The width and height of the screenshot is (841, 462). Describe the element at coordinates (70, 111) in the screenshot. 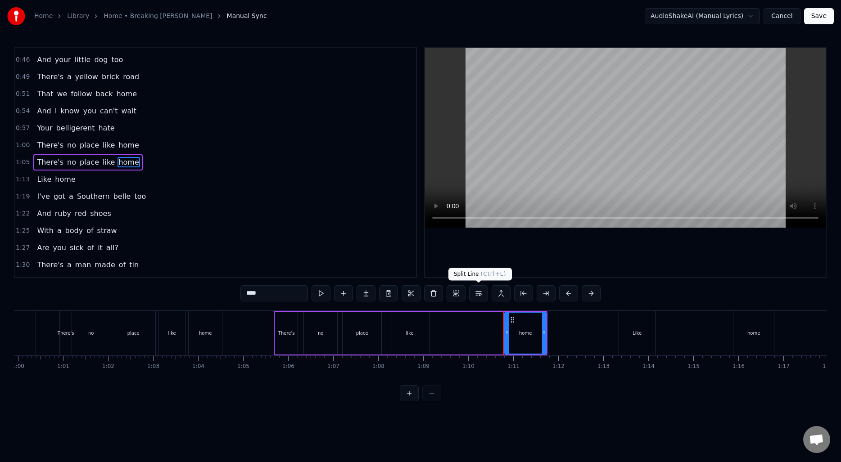

I see `span: know` at that location.